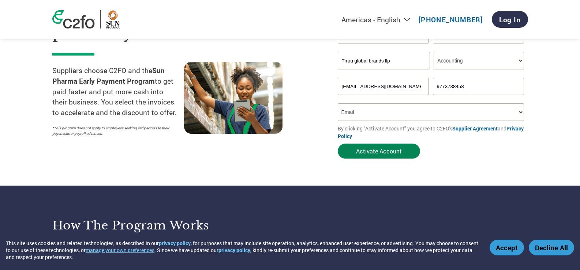 This screenshot has width=580, height=270. What do you see at coordinates (242, 250) in the screenshot?
I see `div: This site uses cookies and related technologies, as described in our , for purposes that may incl...` at bounding box center [242, 250].